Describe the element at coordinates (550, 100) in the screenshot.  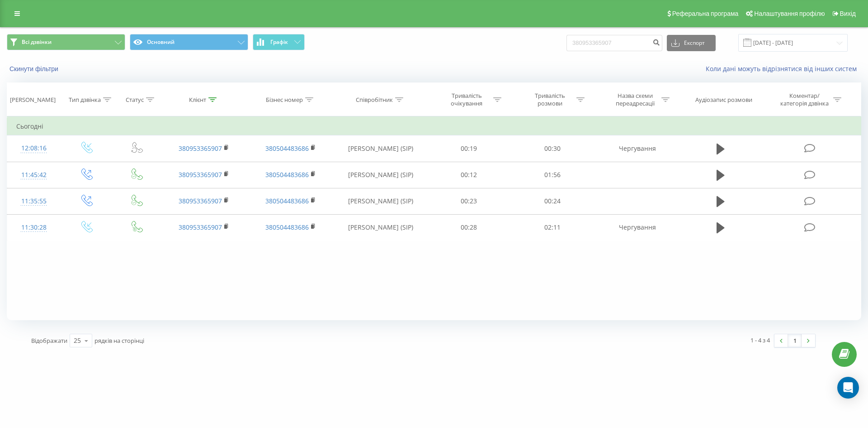
I see `div: Тривалість розмови` at that location.